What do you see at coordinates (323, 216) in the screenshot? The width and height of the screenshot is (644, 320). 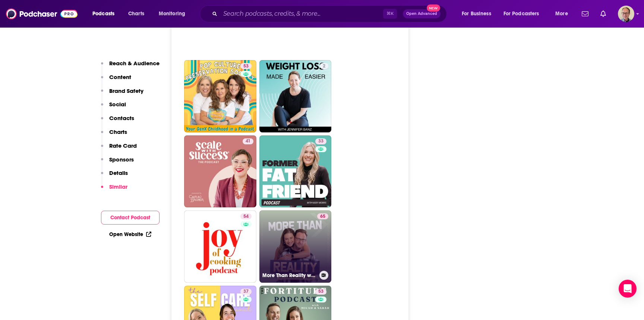 I see `a: 65` at bounding box center [323, 216].